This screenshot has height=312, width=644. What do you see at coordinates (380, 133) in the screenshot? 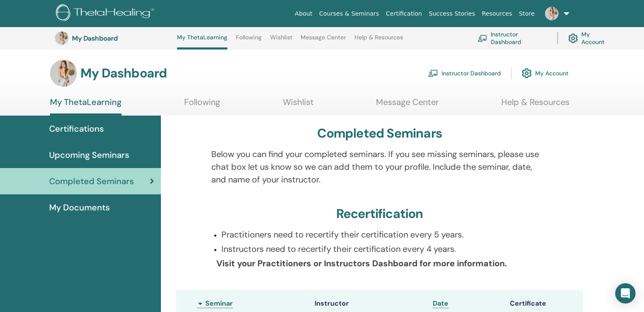
I see `h3: Completed Seminars` at bounding box center [380, 133].